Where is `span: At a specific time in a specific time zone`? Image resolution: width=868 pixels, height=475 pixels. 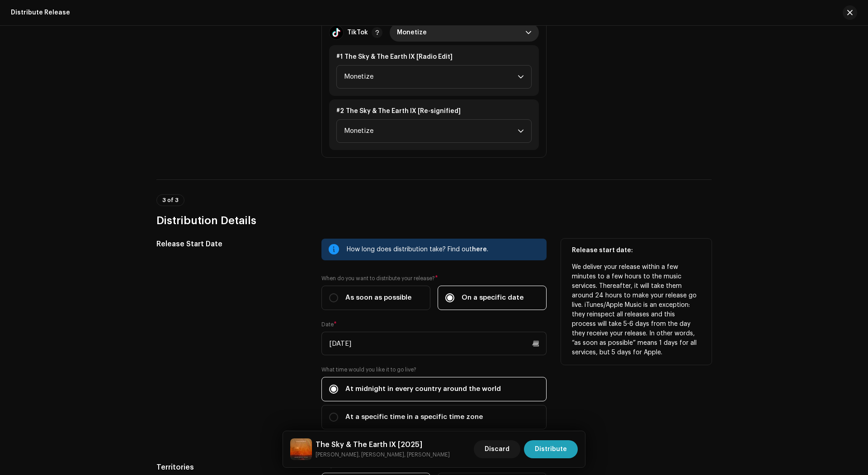 span: At a specific time in a specific time zone is located at coordinates (414, 417).